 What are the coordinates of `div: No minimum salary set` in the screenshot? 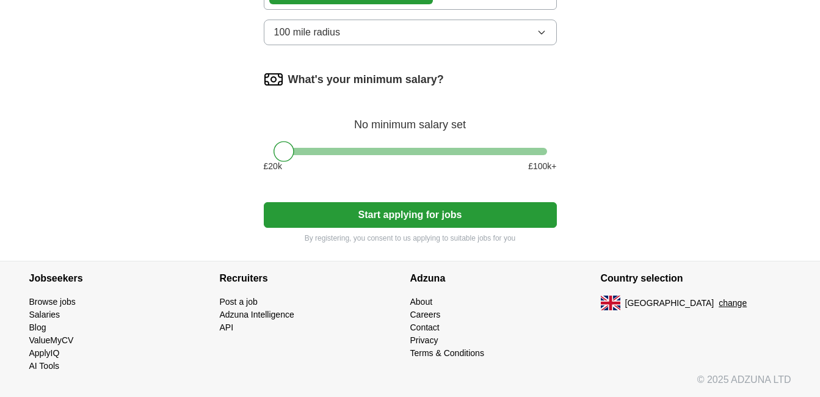 It's located at (410, 118).